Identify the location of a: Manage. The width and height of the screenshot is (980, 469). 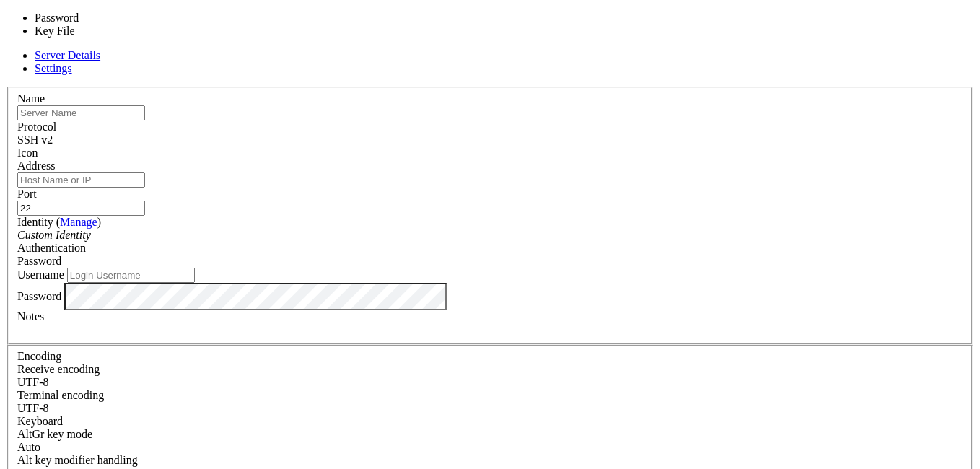
(78, 222).